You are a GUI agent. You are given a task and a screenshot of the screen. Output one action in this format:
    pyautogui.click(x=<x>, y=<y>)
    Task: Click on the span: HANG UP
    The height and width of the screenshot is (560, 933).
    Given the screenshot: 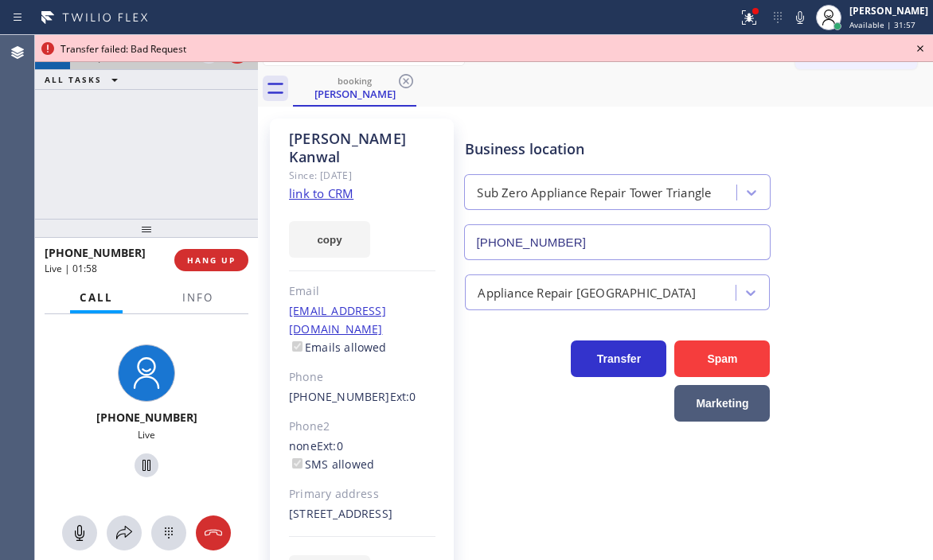 What is the action you would take?
    pyautogui.click(x=210, y=260)
    